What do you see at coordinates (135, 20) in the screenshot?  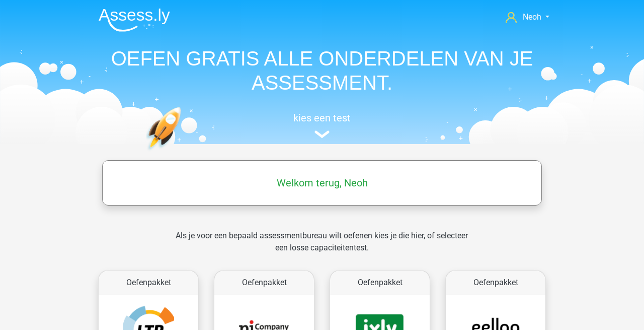 I see `img: Assessly` at bounding box center [135, 20].